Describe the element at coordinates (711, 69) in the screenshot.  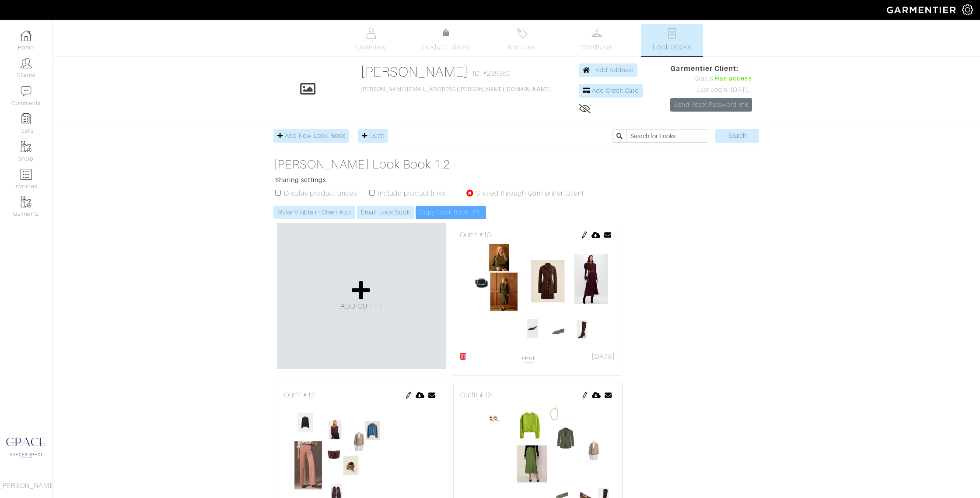
I see `span: Garmentier Client:` at that location.